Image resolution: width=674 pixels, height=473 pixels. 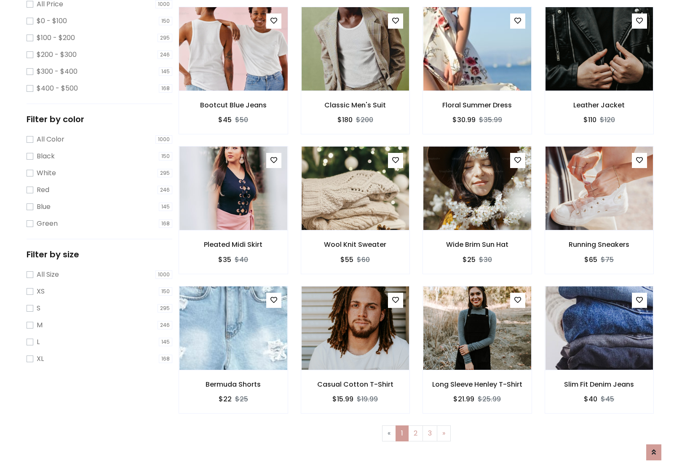 What do you see at coordinates (99, 119) in the screenshot?
I see `h5: Filter by color` at bounding box center [99, 119].